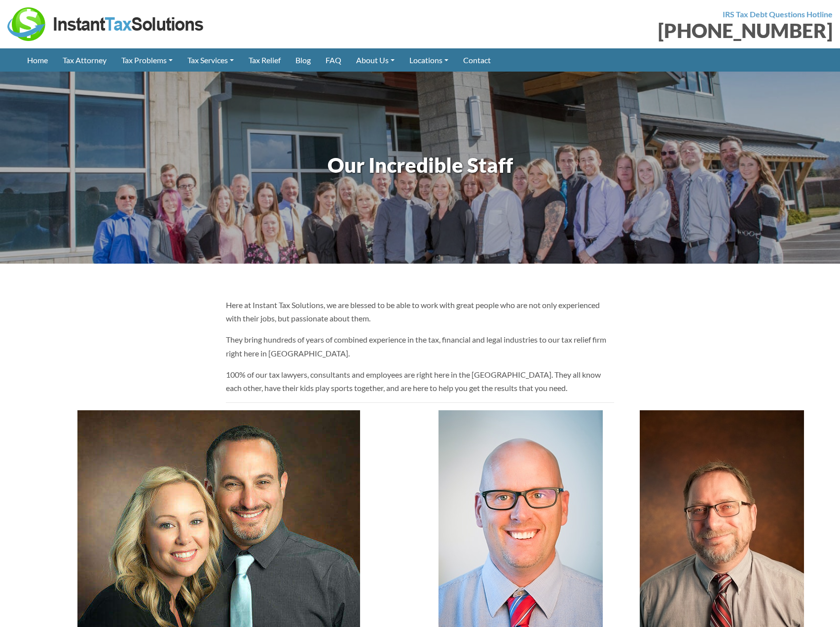  What do you see at coordinates (477, 59) in the screenshot?
I see `a: Contact` at bounding box center [477, 59].